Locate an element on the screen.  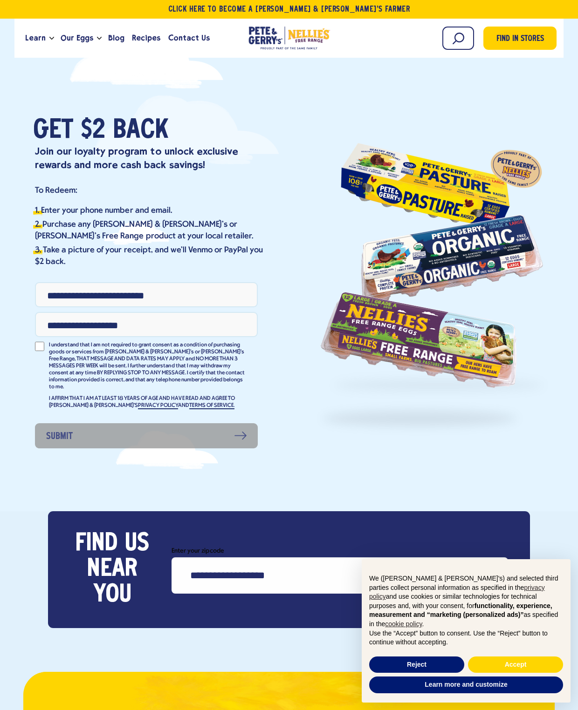
span: Find in Stores is located at coordinates (520, 39).